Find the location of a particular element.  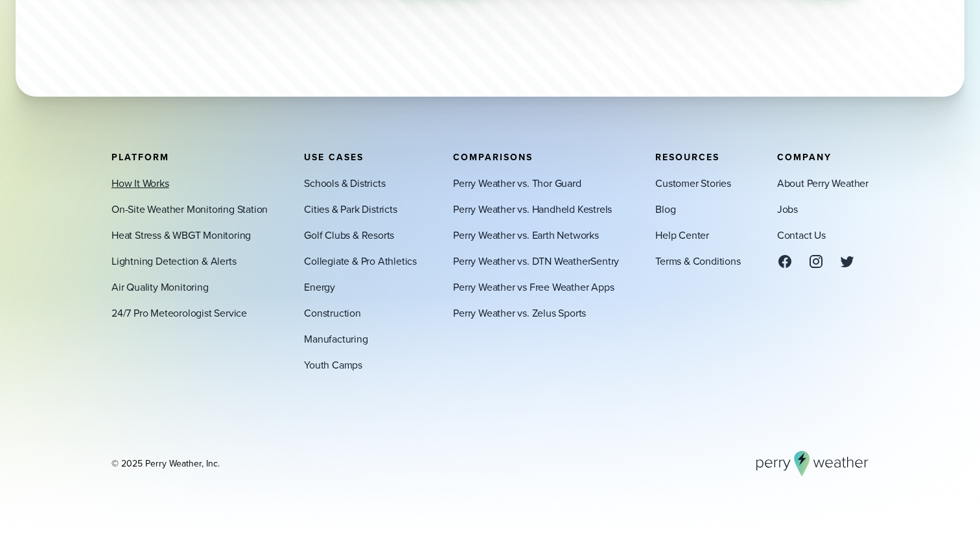

span: Platform is located at coordinates (140, 157).